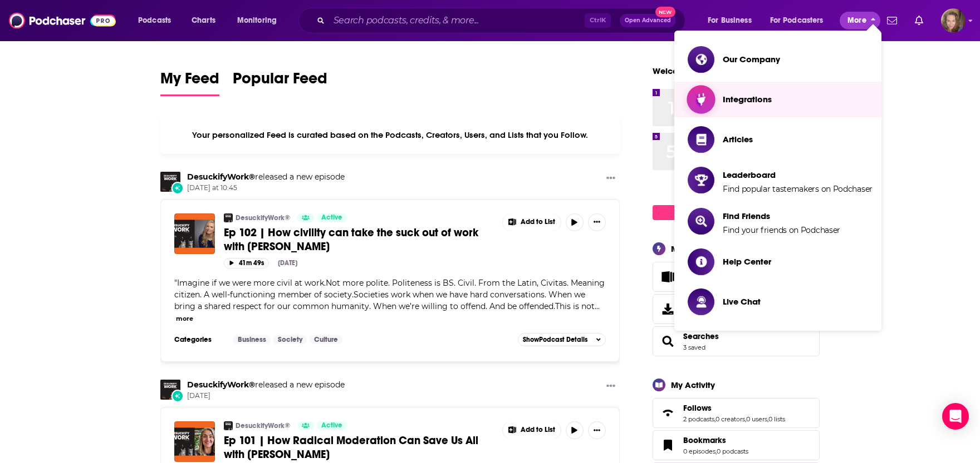 This screenshot has height=463, width=980. What do you see at coordinates (953, 21) in the screenshot?
I see `img: User Profile` at bounding box center [953, 21].